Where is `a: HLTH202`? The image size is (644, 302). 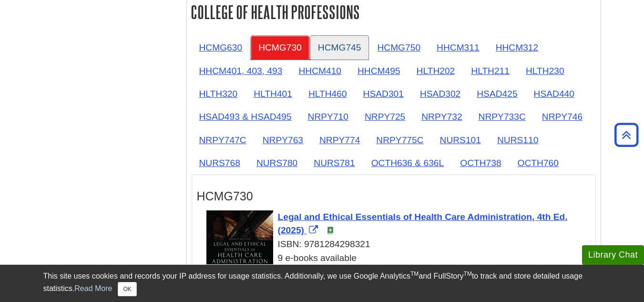 a: HLTH202 is located at coordinates (436, 71).